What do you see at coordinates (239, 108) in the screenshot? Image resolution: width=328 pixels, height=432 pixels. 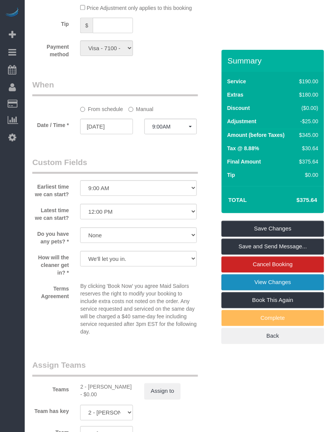 I see `label: Discount` at bounding box center [239, 108].